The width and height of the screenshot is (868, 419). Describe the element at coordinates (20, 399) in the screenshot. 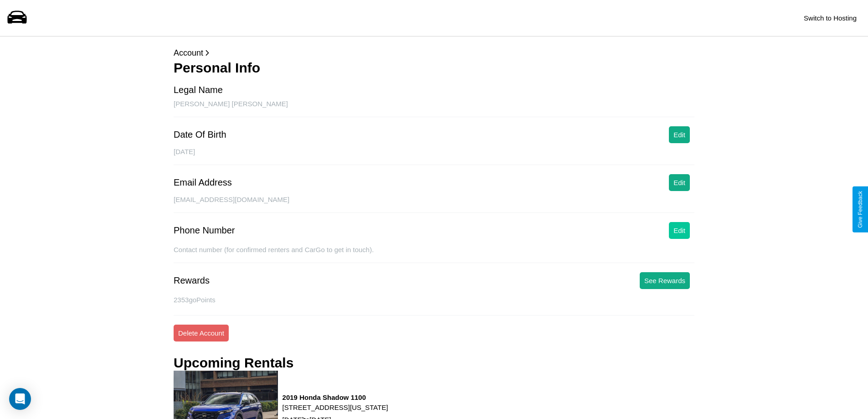

I see `div: Open Intercom Messenger` at that location.